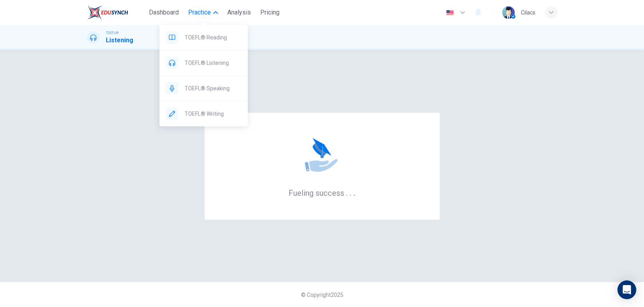  What do you see at coordinates (203, 13) in the screenshot?
I see `button: Practice` at bounding box center [203, 13].